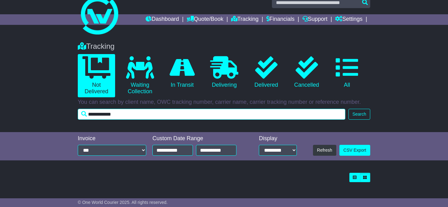 The image size is (448, 207). Describe the element at coordinates (307, 73) in the screenshot. I see `a: Cancelled` at that location.